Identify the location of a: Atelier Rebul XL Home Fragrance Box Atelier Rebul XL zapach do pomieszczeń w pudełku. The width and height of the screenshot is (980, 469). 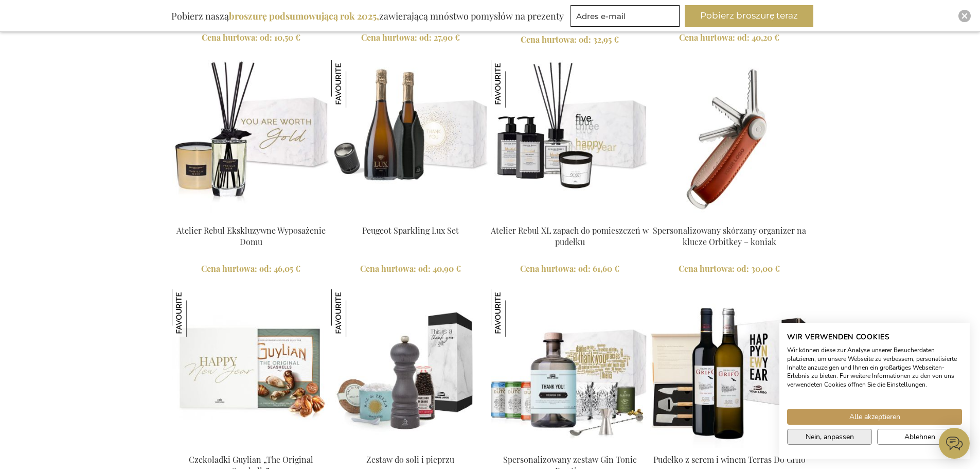
(570, 216).